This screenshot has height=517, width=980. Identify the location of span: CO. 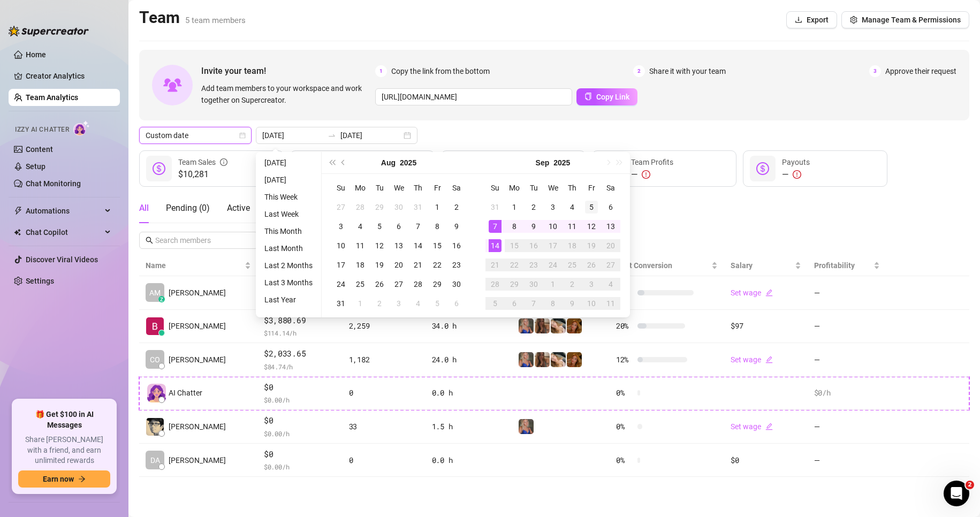
(155, 360).